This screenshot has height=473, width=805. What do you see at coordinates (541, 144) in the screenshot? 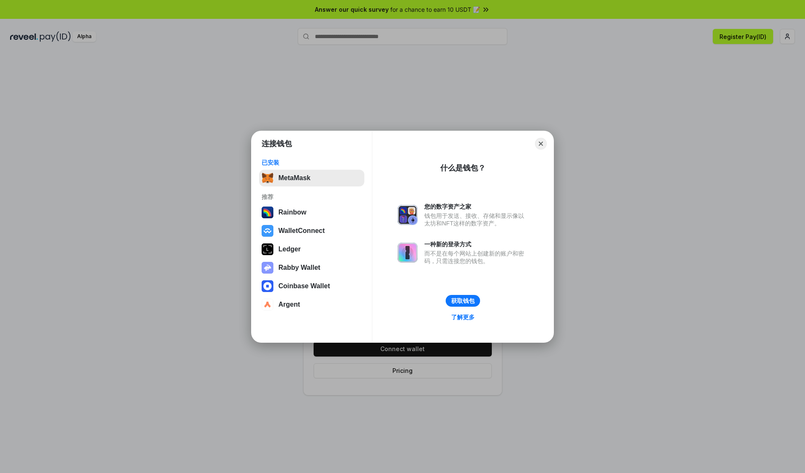
I see `button: Close` at bounding box center [541, 144].